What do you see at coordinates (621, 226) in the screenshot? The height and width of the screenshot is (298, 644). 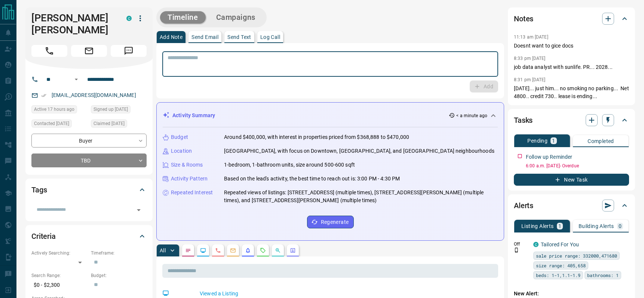 I see `p: 0` at bounding box center [621, 226].